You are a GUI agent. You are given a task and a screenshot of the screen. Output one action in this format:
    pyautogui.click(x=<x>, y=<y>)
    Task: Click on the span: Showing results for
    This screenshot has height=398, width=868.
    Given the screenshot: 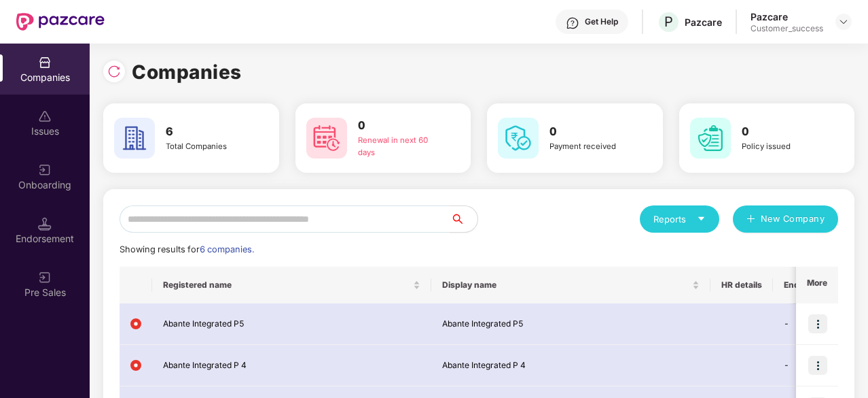 What is the action you would take?
    pyautogui.click(x=187, y=249)
    